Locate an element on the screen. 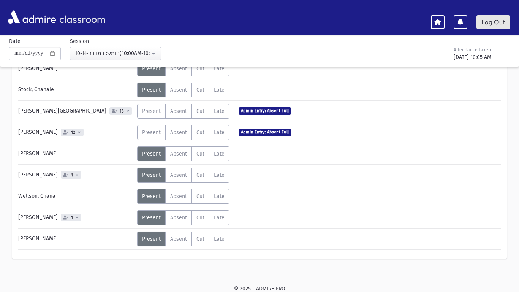  div: Attendance Taken is located at coordinates (481, 50).